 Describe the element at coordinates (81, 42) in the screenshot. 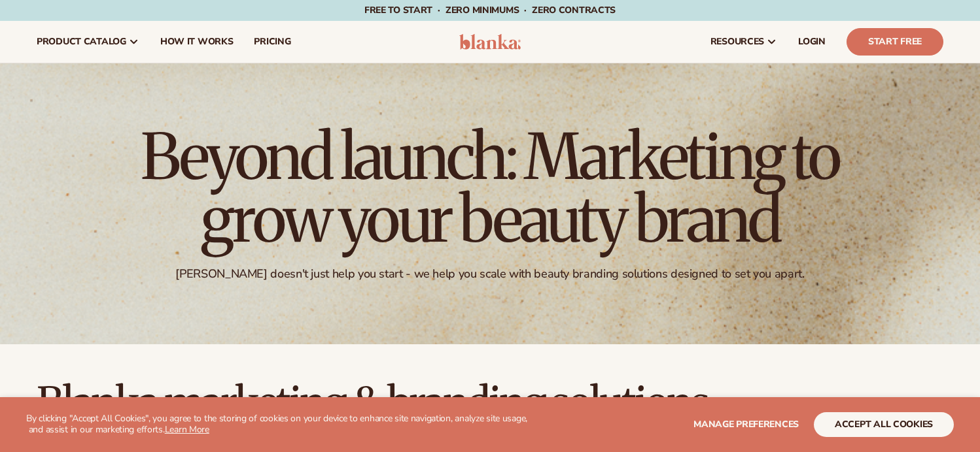

I see `span: product catalog` at that location.